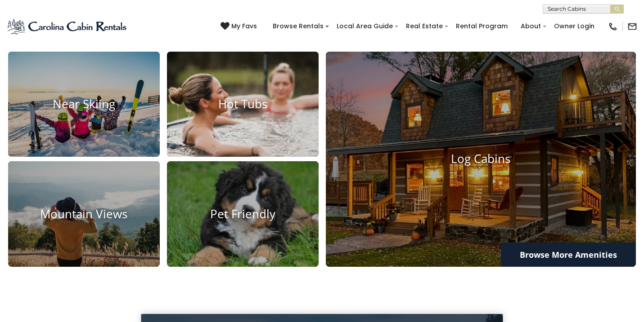 The width and height of the screenshot is (644, 322). What do you see at coordinates (425, 26) in the screenshot?
I see `a: Real Estate` at bounding box center [425, 26].